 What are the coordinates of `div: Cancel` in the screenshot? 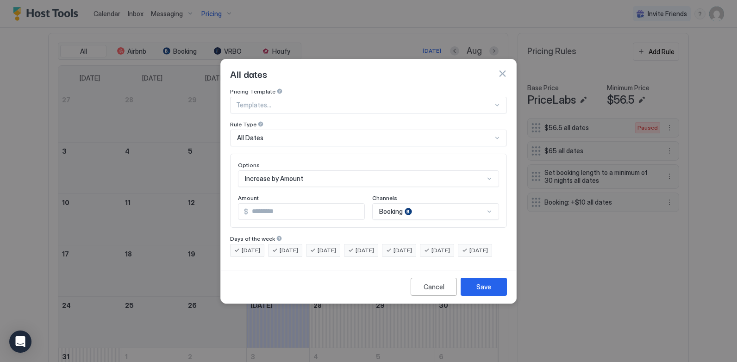 It's located at (434, 287).